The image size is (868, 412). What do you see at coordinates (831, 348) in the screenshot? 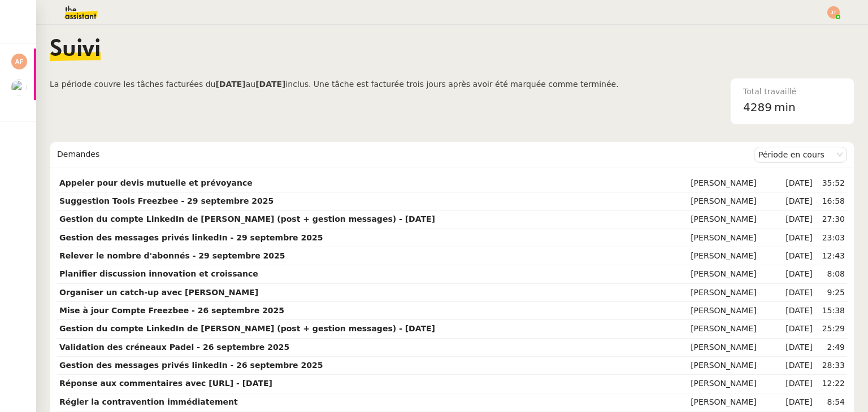
I see `td: 2:49` at bounding box center [831, 348].